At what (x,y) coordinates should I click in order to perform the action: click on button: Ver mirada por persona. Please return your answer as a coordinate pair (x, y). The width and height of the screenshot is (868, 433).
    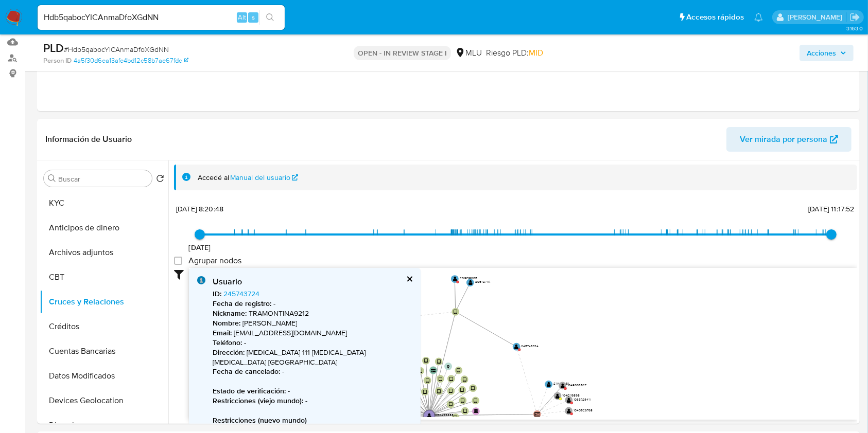
    Looking at the image, I should click on (789, 139).